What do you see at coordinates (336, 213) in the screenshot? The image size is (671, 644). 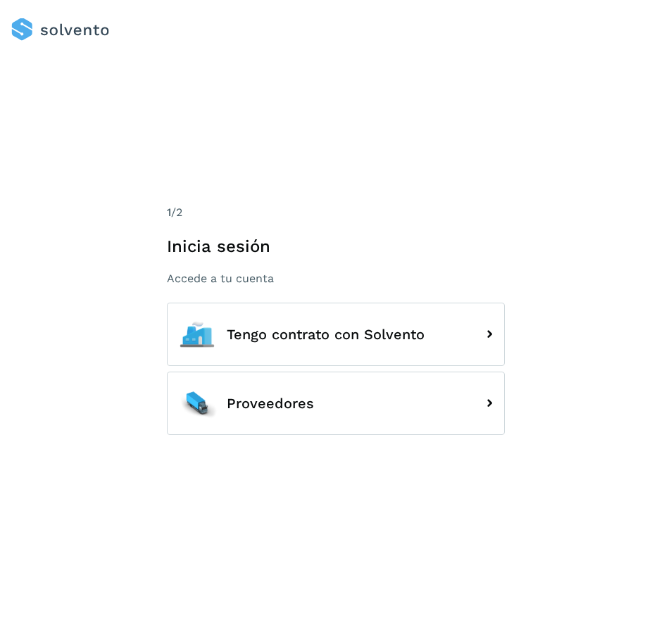 I see `div: /2` at bounding box center [336, 213].